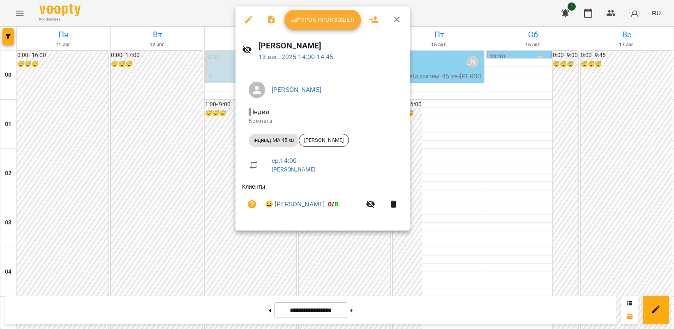 The width and height of the screenshot is (674, 329). What do you see at coordinates (322, 202) in the screenshot?
I see `ul: Клиенты` at bounding box center [322, 202].